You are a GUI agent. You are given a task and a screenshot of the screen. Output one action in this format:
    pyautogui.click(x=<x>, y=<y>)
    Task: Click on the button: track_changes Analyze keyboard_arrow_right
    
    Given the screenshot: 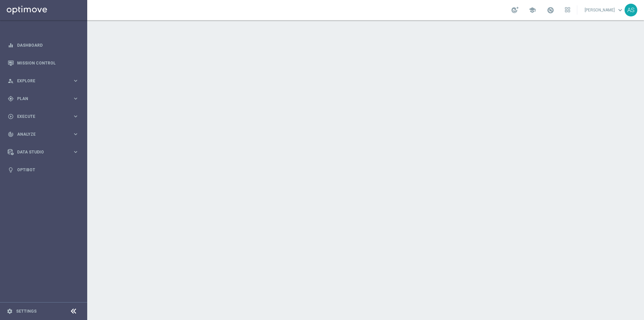 What is the action you would take?
    pyautogui.click(x=43, y=134)
    